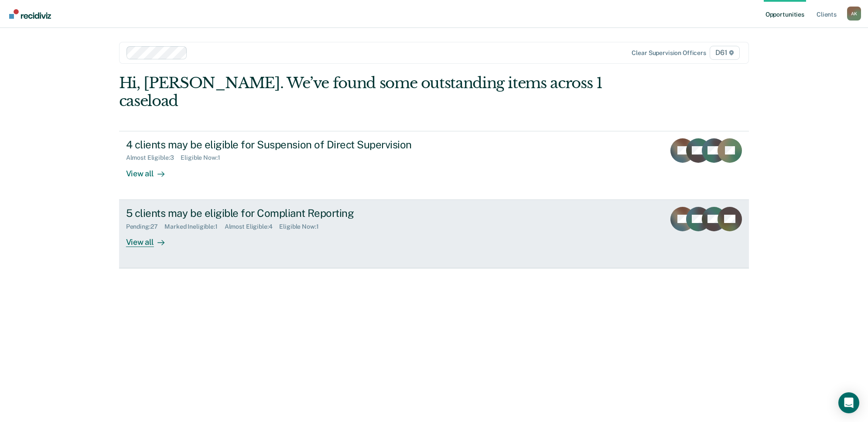 Image resolution: width=868 pixels, height=422 pixels. Describe the element at coordinates (30, 14) in the screenshot. I see `img: Recidiviz` at that location.